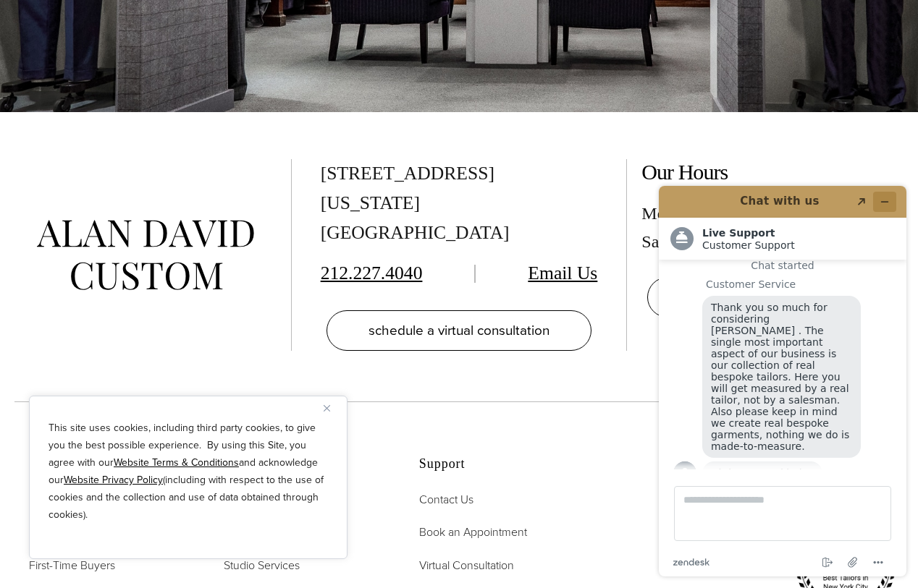  I want to click on div: Customer Support, so click(152, 71).